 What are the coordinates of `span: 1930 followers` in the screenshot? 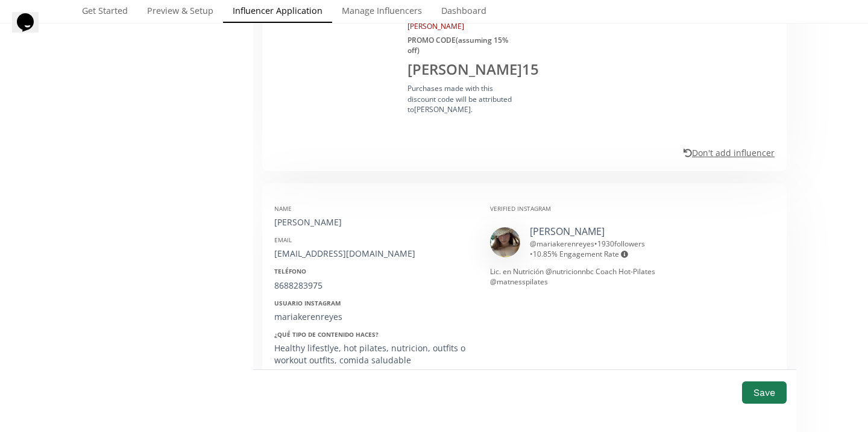 It's located at (621, 244).